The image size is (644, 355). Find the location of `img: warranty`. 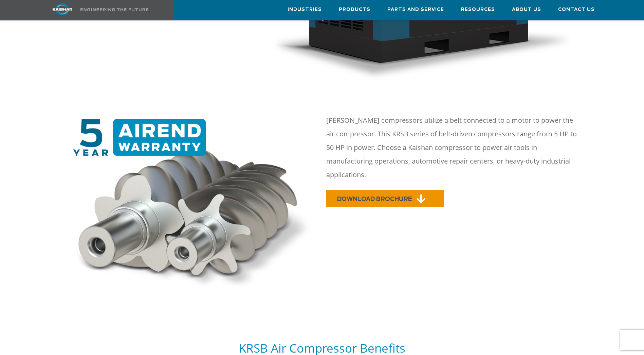

img: warranty is located at coordinates (193, 205).